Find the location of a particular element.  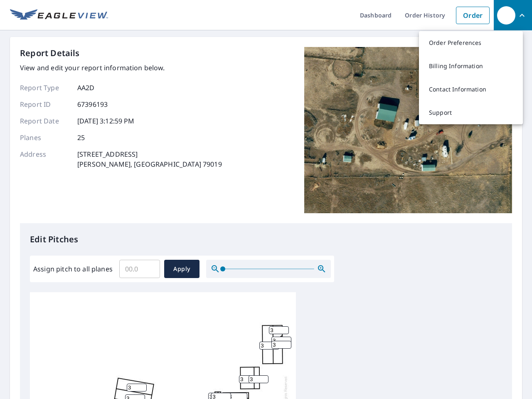

p: Address is located at coordinates (45, 159).